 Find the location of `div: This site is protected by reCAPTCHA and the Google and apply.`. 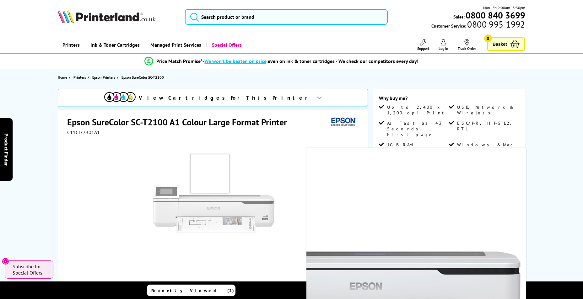

div: This site is protected by reCAPTCHA and the Google and apply. is located at coordinates (449, 282).